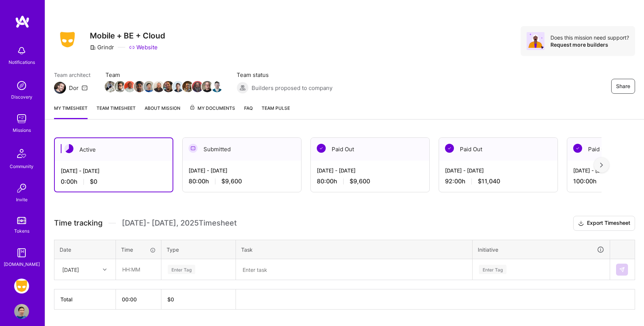 The width and height of the screenshot is (644, 326). I want to click on div: Initiative, so click(541, 250).